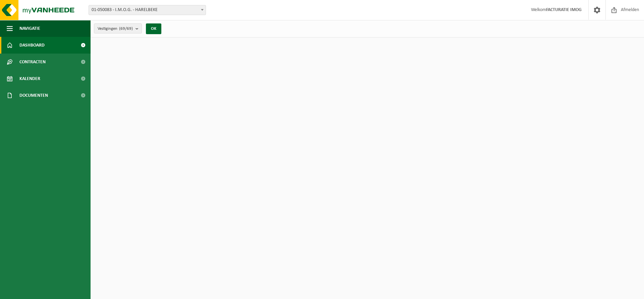  What do you see at coordinates (34, 95) in the screenshot?
I see `span: Documenten` at bounding box center [34, 95].